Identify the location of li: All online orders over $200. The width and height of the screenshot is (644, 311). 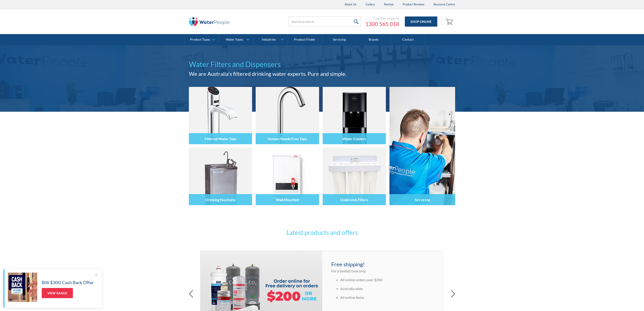
(388, 280).